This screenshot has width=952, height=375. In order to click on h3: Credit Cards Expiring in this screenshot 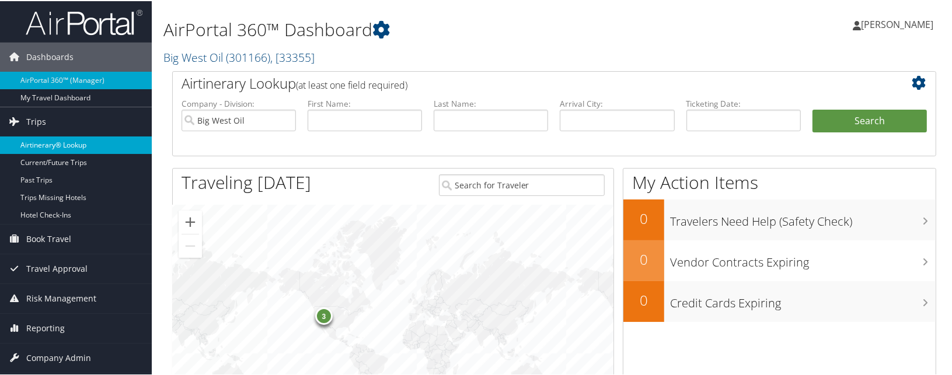, I will do `click(803, 300)`.